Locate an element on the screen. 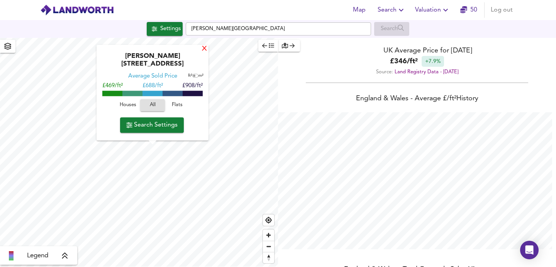 This screenshot has width=556, height=267. span: Search Settings is located at coordinates (152, 125).